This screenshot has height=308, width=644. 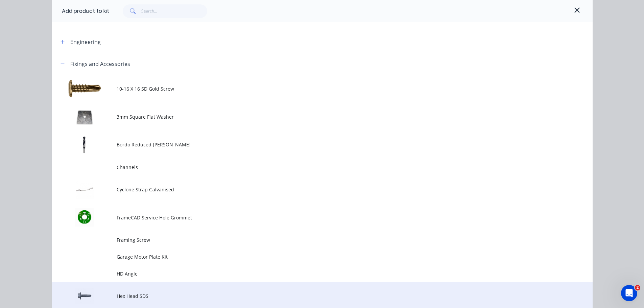 What do you see at coordinates (307, 273) in the screenshot?
I see `span: HD Angle` at bounding box center [307, 273].